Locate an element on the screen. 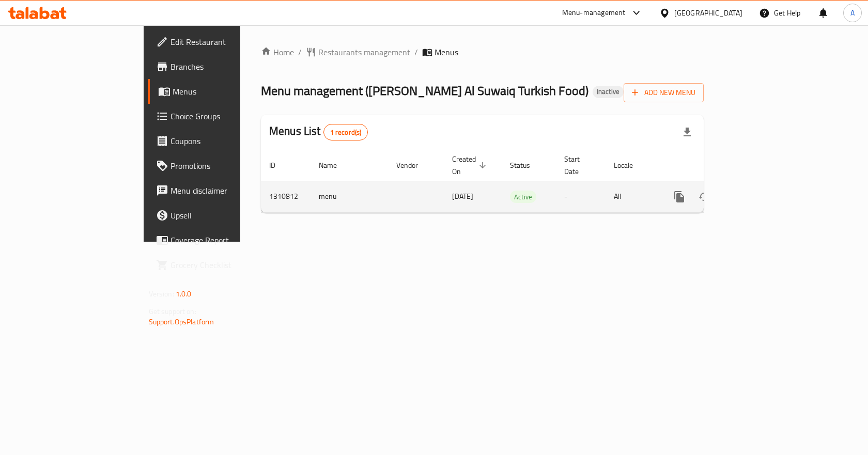  div: Inactive is located at coordinates (609, 92).